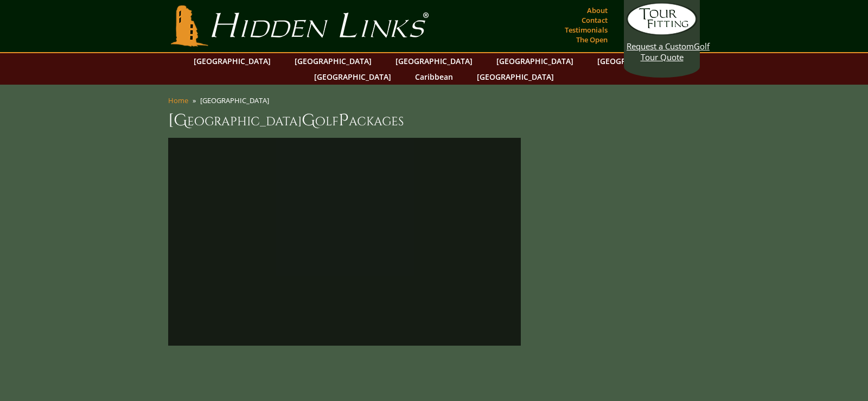 The width and height of the screenshot is (868, 401). Describe the element at coordinates (178, 100) in the screenshot. I see `a: Home` at that location.